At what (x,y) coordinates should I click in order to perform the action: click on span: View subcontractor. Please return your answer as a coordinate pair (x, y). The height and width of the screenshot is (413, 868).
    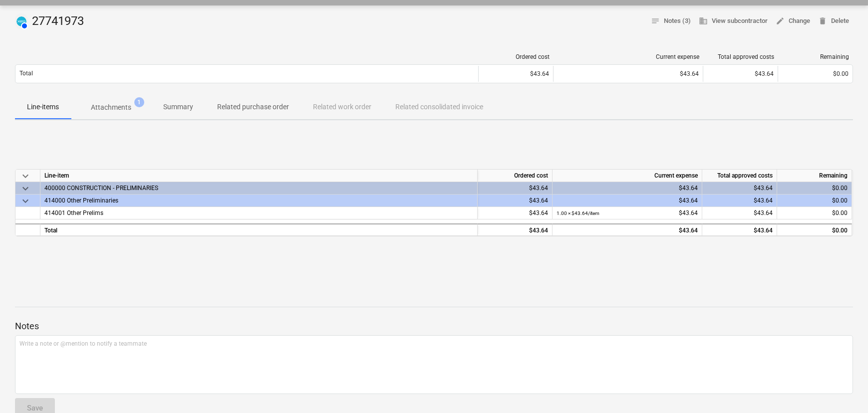
    Looking at the image, I should click on (733, 21).